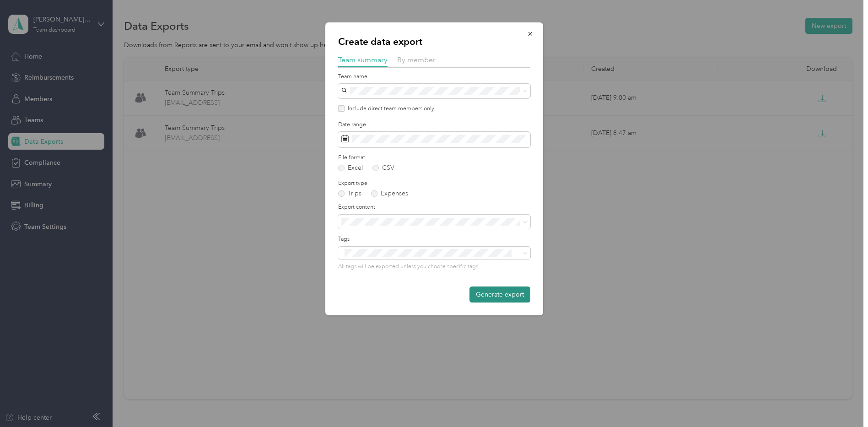 Image resolution: width=868 pixels, height=427 pixels. I want to click on label: Team name, so click(434, 77).